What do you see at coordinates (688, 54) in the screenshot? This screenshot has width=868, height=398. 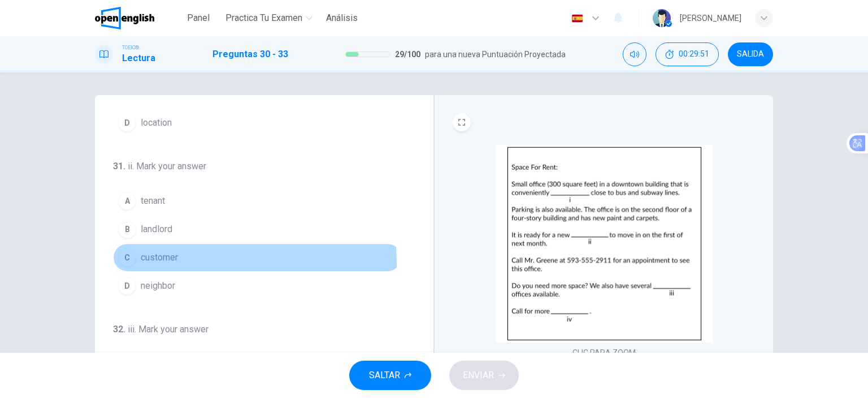 I see `div: Ocultar` at bounding box center [688, 54].